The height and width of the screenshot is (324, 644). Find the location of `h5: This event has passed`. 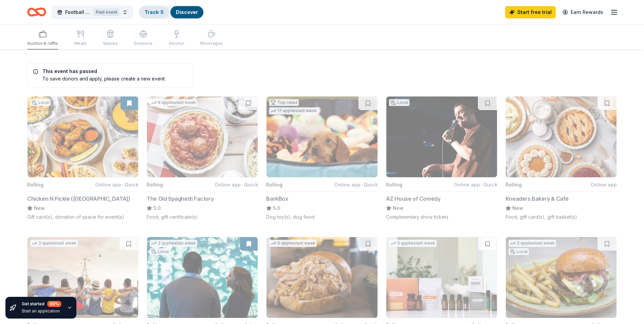

h5: This event has passed is located at coordinates (99, 71).